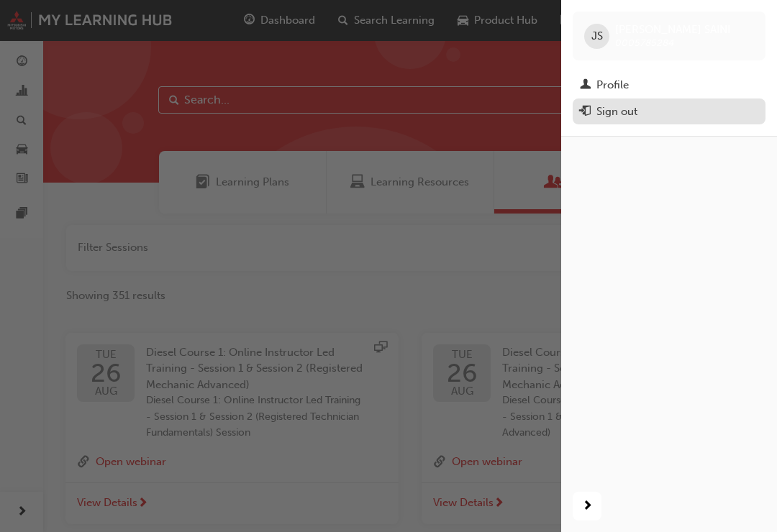  I want to click on div: Sign out, so click(617, 112).